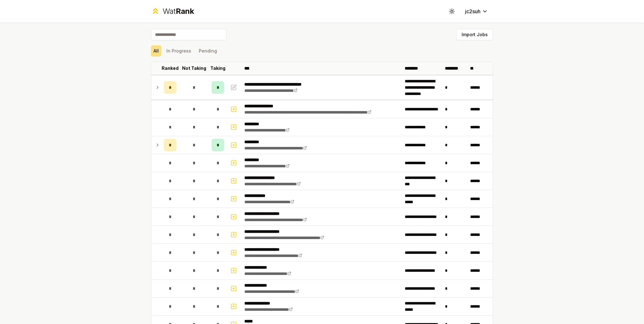  Describe the element at coordinates (476, 11) in the screenshot. I see `button: jc2suh` at that location.